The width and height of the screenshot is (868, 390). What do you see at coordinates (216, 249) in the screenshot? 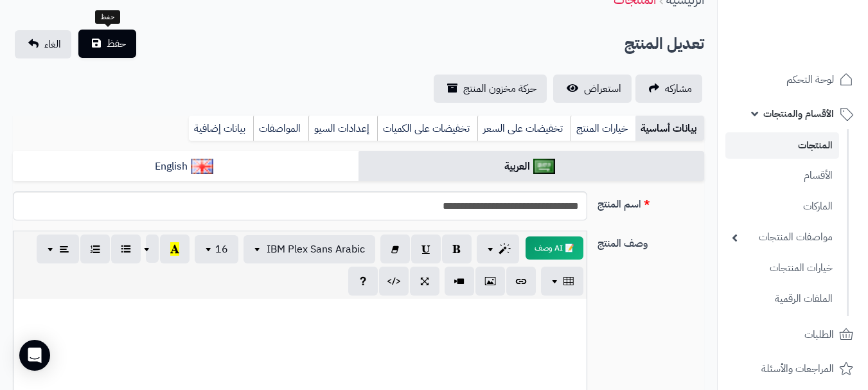
I see `button: 16` at bounding box center [216, 249].